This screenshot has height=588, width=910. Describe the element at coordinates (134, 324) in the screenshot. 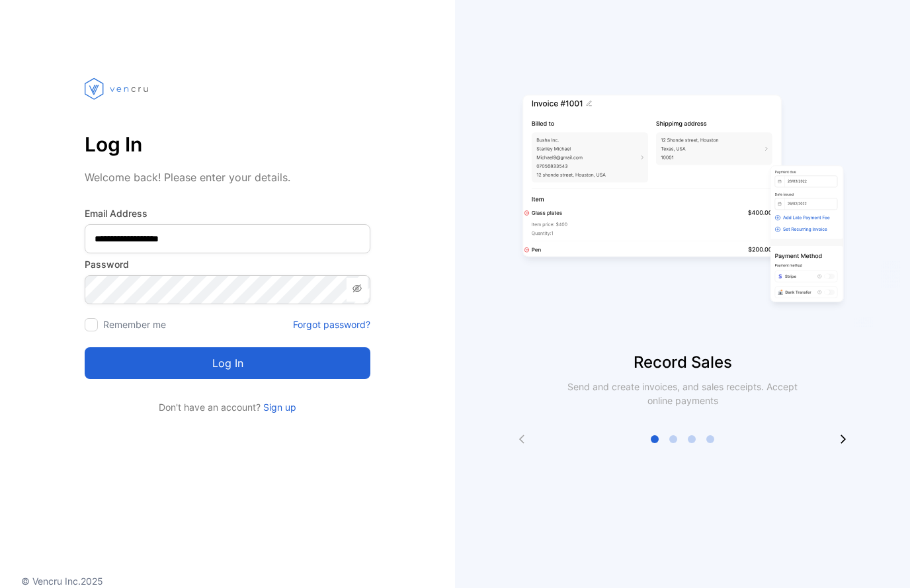

I see `label: Remember me` at that location.